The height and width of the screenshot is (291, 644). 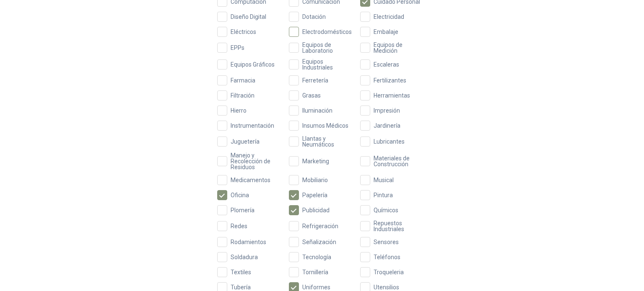 I want to click on span: Tecnología, so click(x=316, y=257).